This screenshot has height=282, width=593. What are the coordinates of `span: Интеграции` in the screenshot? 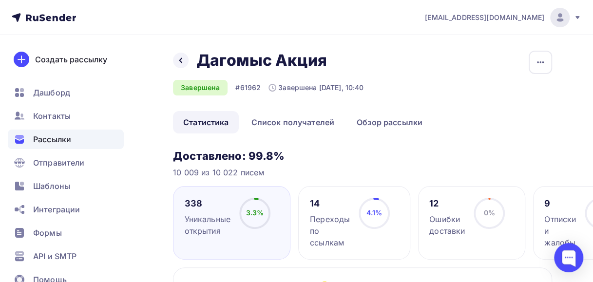 It's located at (57, 210).